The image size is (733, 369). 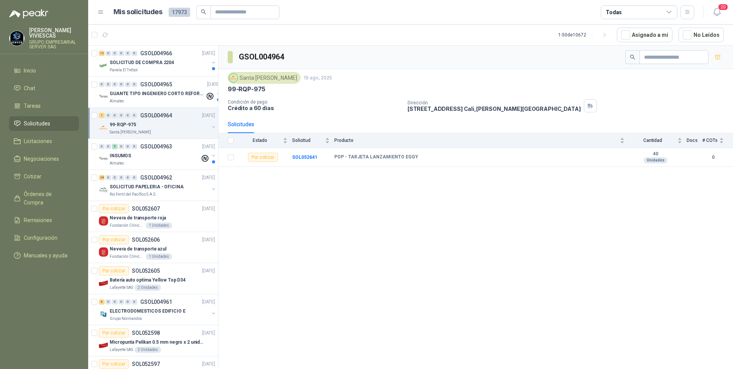 I want to click on span: Solicitudes, so click(x=37, y=123).